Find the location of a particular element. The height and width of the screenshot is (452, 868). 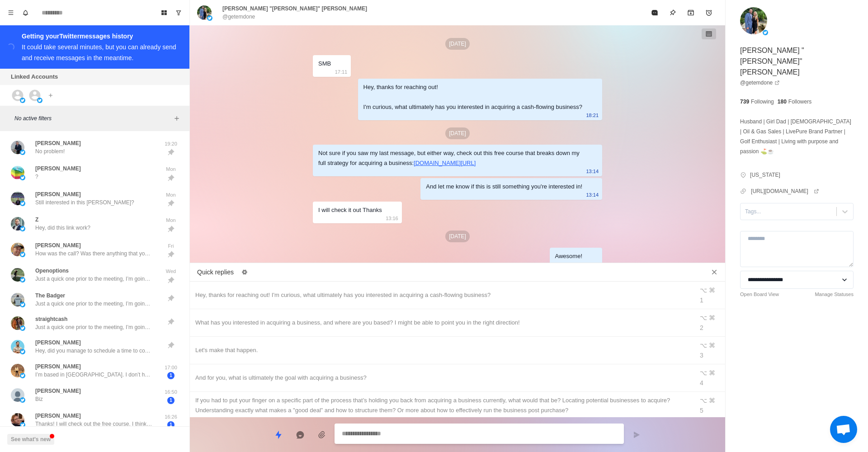

div: SMB is located at coordinates (325, 64).